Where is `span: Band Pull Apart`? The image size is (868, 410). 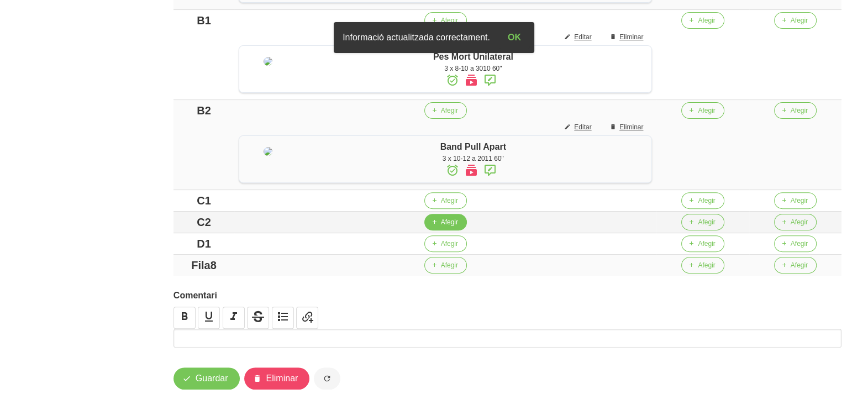
span: Band Pull Apart is located at coordinates (473, 146).